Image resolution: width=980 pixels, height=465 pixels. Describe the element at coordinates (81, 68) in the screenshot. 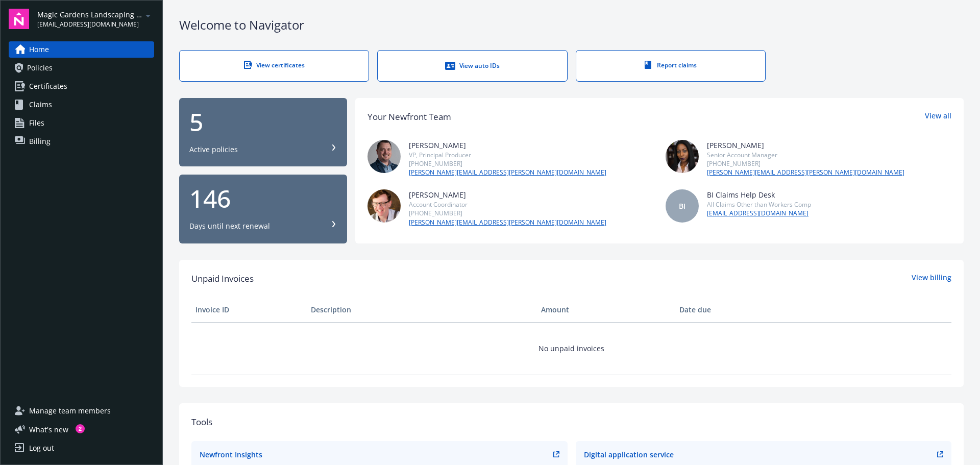

I see `a: Policies` at that location.